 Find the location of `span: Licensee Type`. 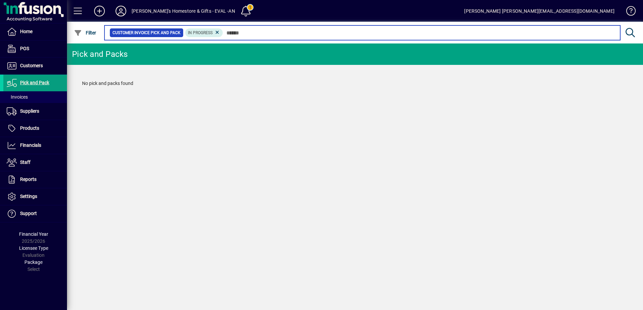

span: Licensee Type is located at coordinates (33, 248).